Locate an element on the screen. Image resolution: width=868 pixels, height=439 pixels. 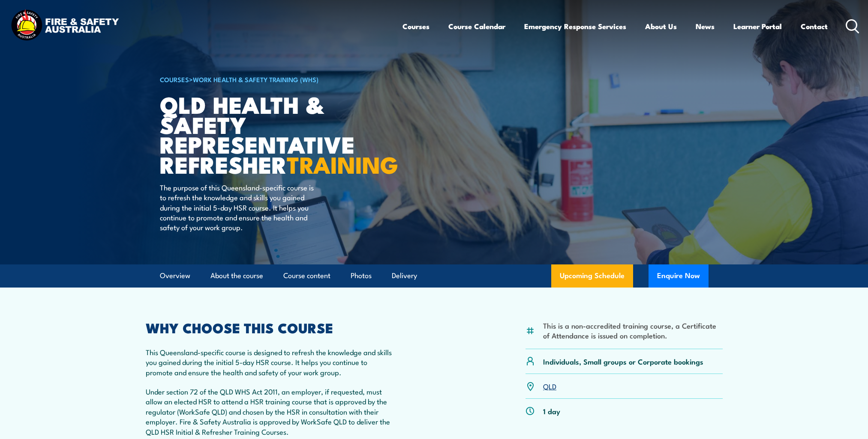
p: The purpose of this Queensland-specific course is to refresh the knowledge and skills you gained ... is located at coordinates (238, 208).